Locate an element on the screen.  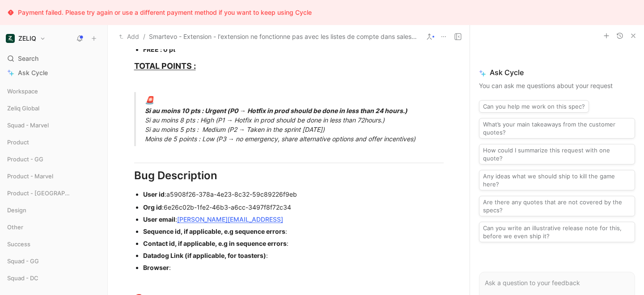
div: Bug Description is located at coordinates (289, 176).